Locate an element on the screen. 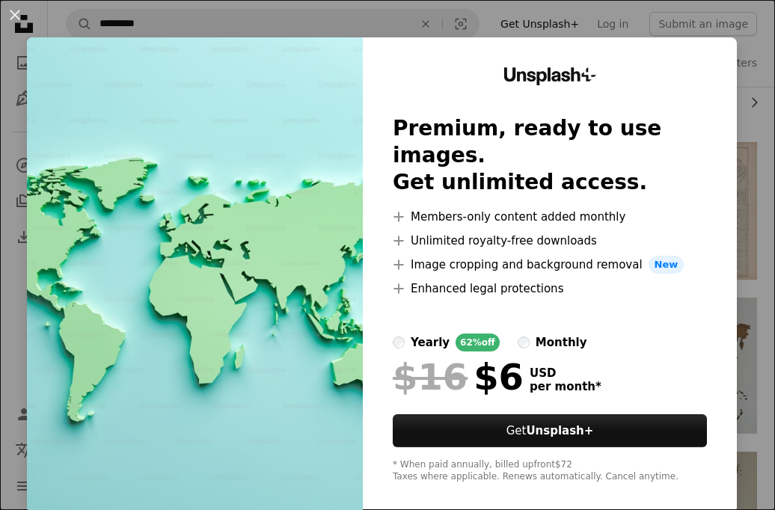  span: New is located at coordinates (667, 265).